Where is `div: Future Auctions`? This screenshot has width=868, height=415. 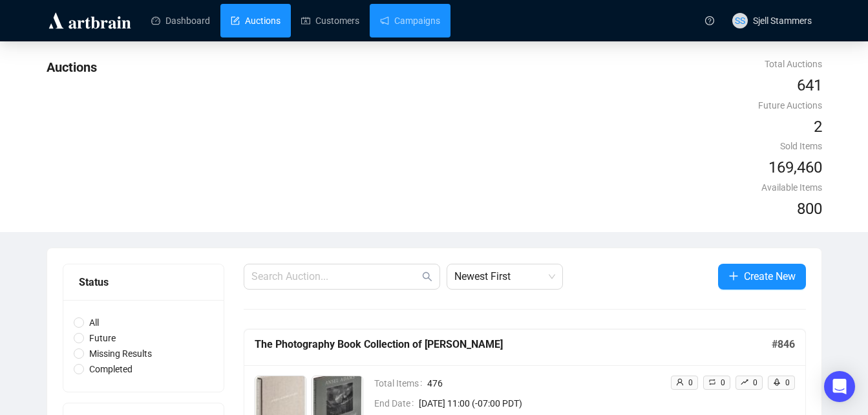
div: Future Auctions is located at coordinates (744, 106).